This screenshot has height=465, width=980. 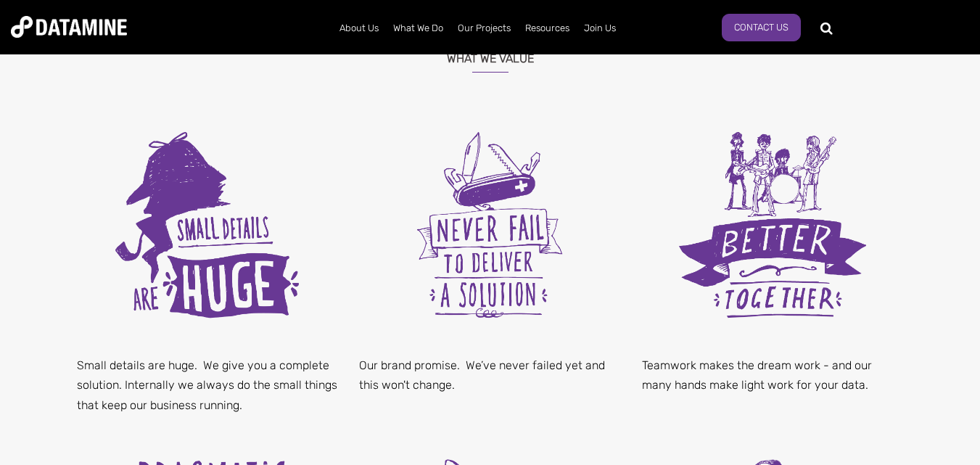 What do you see at coordinates (490, 375) in the screenshot?
I see `p: Our brand promise. We’ve never failed yet and this won't change.` at bounding box center [490, 375].